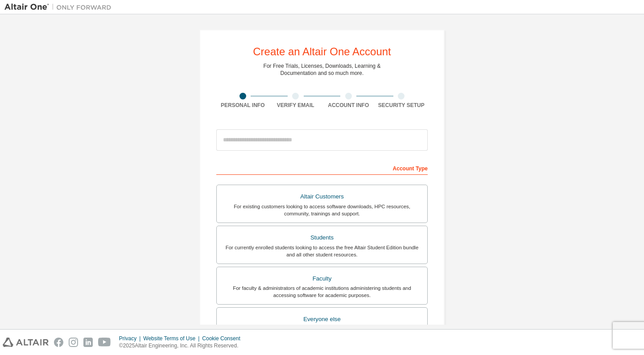 The width and height of the screenshot is (644, 355). What do you see at coordinates (322, 210) in the screenshot?
I see `div: For existing customers looking to access software downloads, HPC resources, community, trainings ...` at bounding box center [322, 210].